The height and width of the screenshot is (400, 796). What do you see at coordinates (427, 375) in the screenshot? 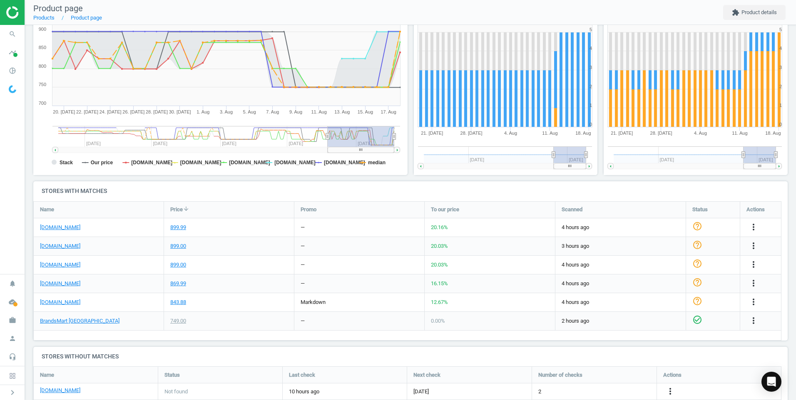
I see `span: Next check` at bounding box center [427, 375].